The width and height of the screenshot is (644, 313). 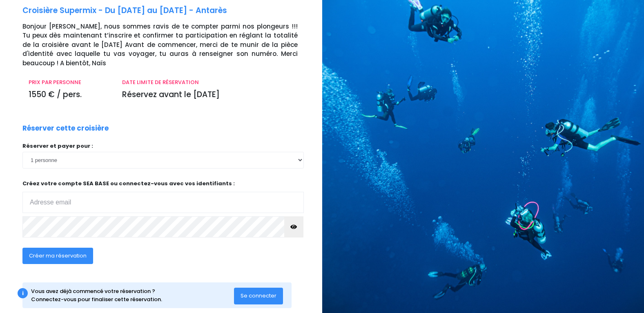 What do you see at coordinates (66, 129) in the screenshot?
I see `p: Réserver cette croisière` at bounding box center [66, 129].